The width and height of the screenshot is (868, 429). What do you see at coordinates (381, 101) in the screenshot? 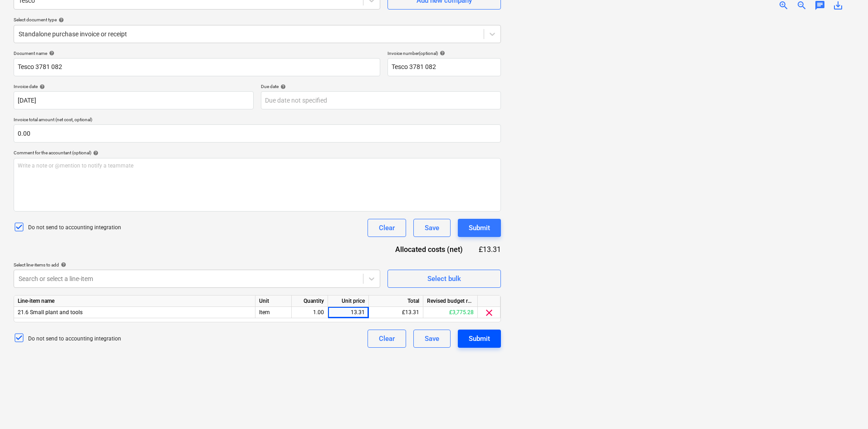
I see `input: Due date not specified` at bounding box center [381, 101].